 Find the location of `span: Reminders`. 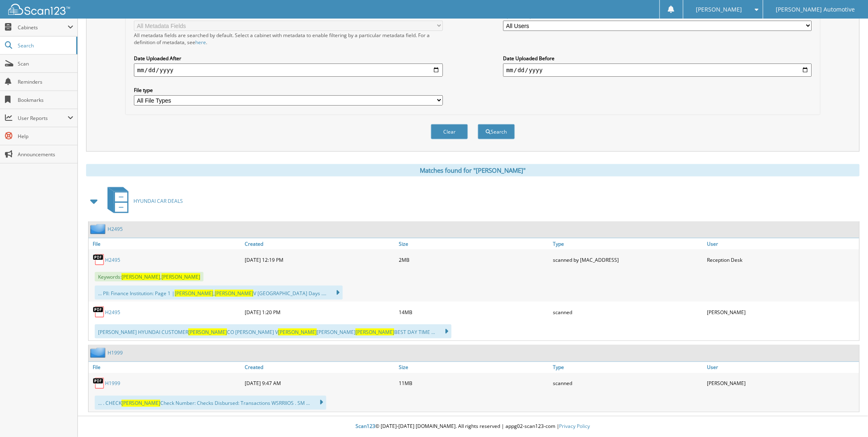

span: Reminders is located at coordinates (45, 82).